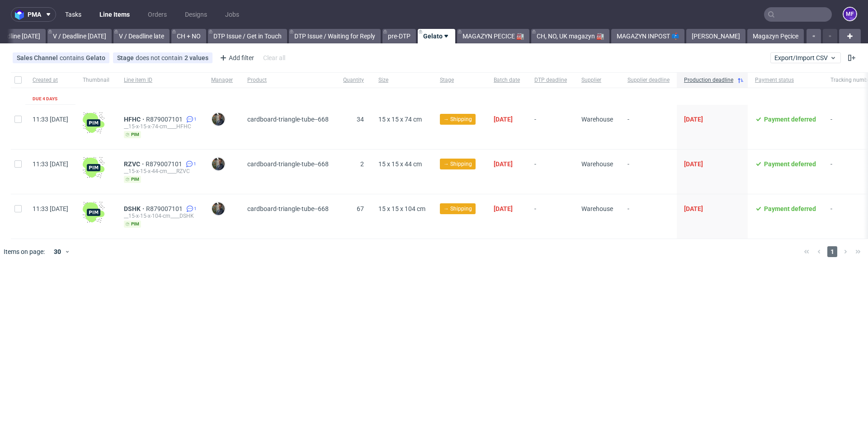  Describe the element at coordinates (196, 14) in the screenshot. I see `a: Designs` at that location.